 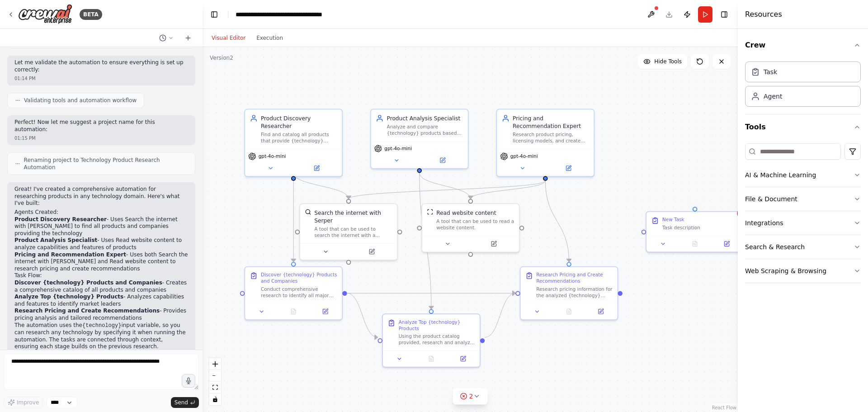 What do you see at coordinates (507, 190) in the screenshot?
I see `g: Edge from 7aef1166-bb5c-4f8b-90aa-0cd61ae74df9 to d60f7152-8a92-44b8-a4df-3cfc3335cafa` at bounding box center [507, 190].